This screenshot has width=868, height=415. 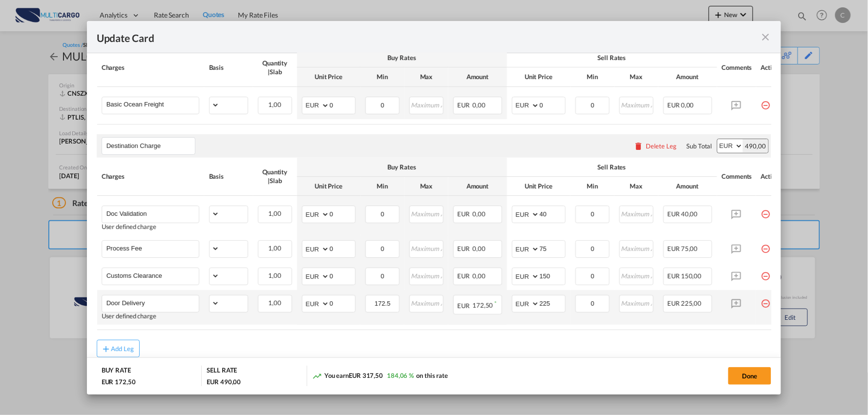 What do you see at coordinates (122, 349) in the screenshot?
I see `div: Add Leg` at bounding box center [122, 349].